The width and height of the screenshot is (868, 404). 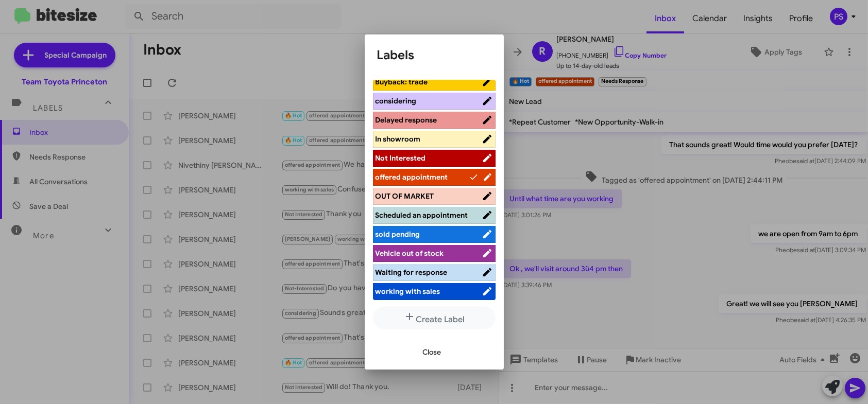 I want to click on span: Vehicle out of stock, so click(x=409, y=253).